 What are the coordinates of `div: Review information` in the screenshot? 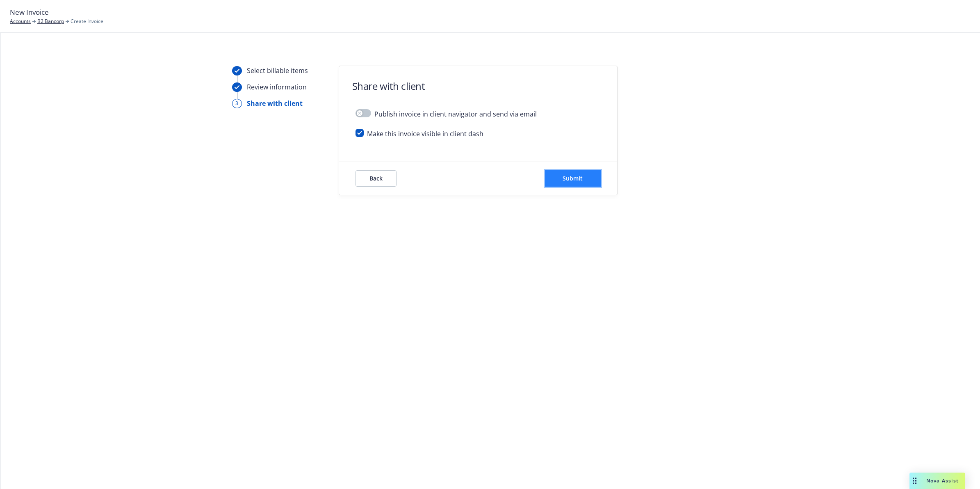 It's located at (277, 87).